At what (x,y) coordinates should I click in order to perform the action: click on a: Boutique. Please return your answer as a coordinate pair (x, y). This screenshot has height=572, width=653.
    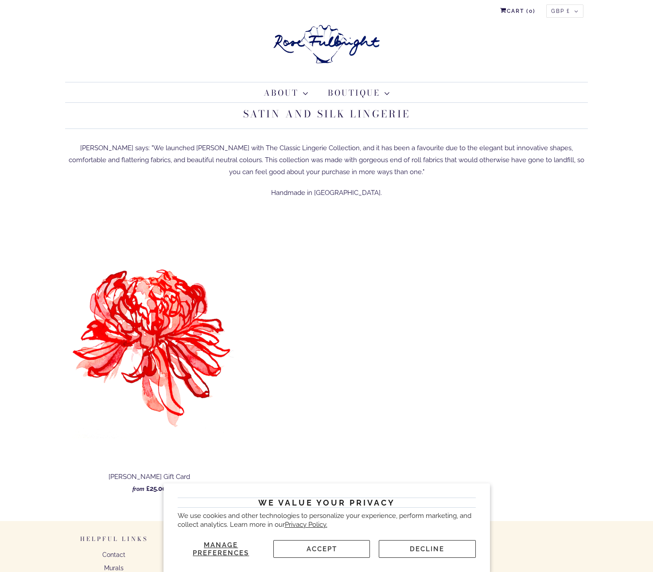
    Looking at the image, I should click on (359, 93).